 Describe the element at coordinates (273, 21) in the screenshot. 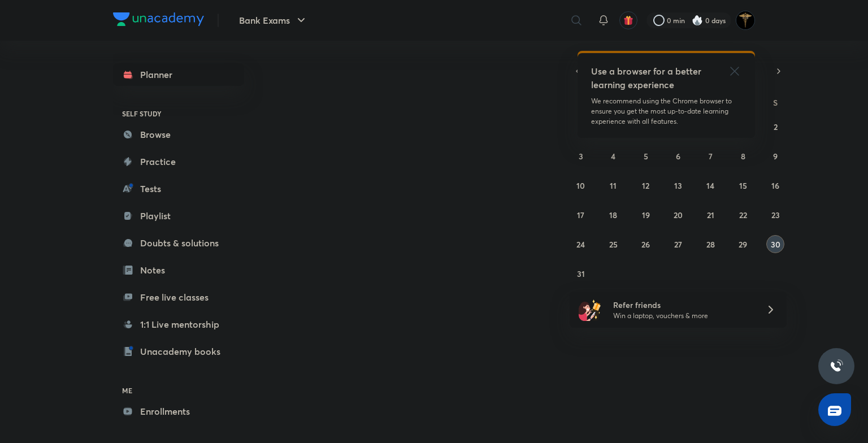

I see `button: Bank Exams` at that location.